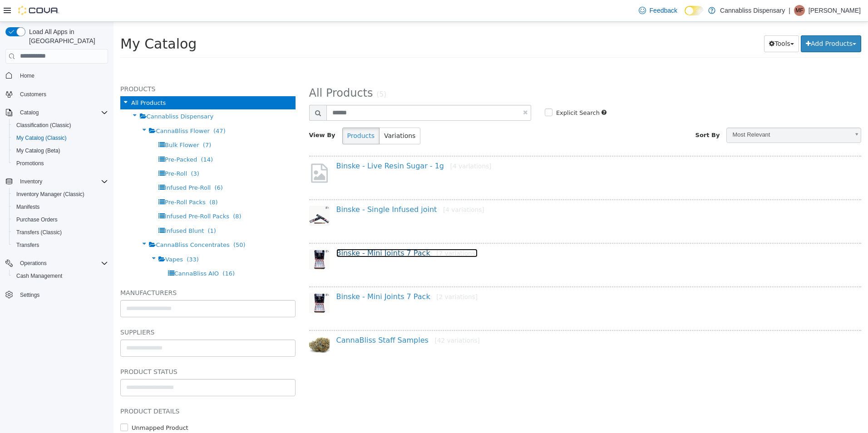  Describe the element at coordinates (94, 311) in the screenshot. I see `h5: Suppliers` at that location.